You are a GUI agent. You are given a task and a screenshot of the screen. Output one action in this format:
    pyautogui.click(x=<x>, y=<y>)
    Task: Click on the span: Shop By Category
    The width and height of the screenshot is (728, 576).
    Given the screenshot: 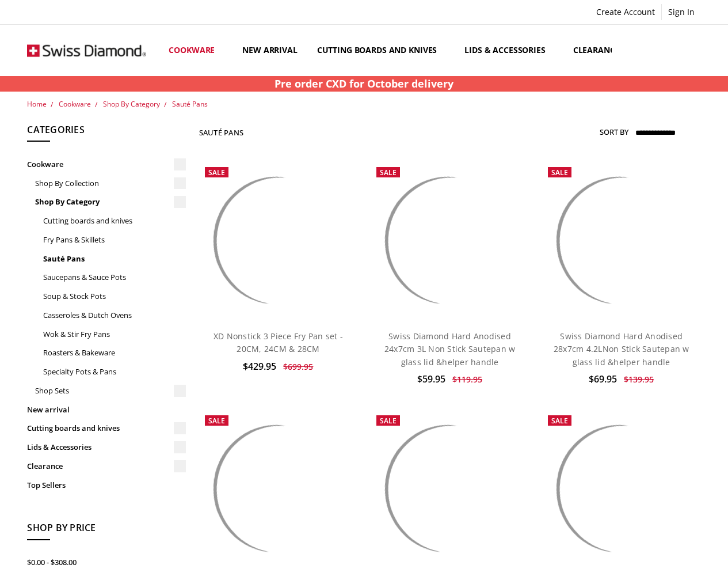 What is the action you would take?
    pyautogui.click(x=131, y=104)
    